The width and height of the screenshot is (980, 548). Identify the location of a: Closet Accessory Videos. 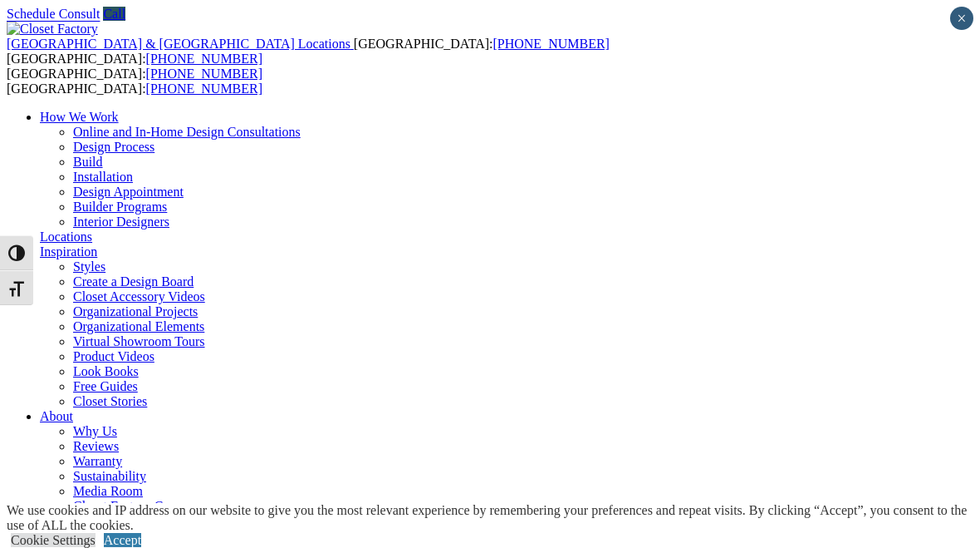
(139, 296).